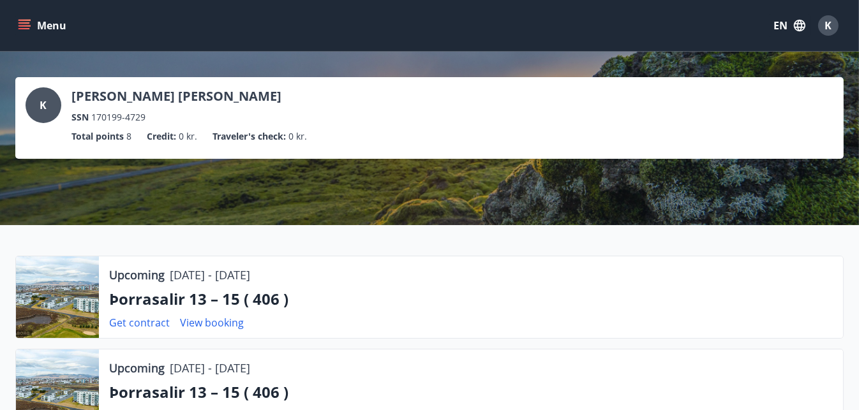 The width and height of the screenshot is (859, 410). What do you see at coordinates (43, 26) in the screenshot?
I see `button: menu` at bounding box center [43, 26].